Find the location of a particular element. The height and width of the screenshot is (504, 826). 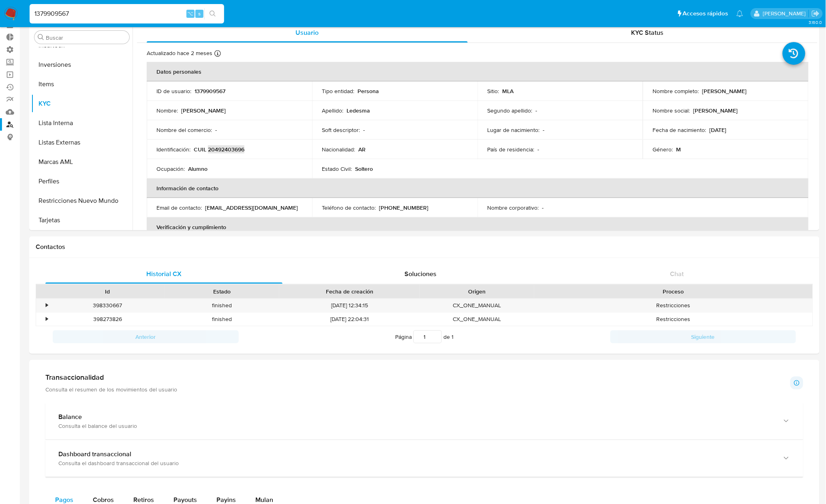

p: Nombre social : is located at coordinates (671, 111).